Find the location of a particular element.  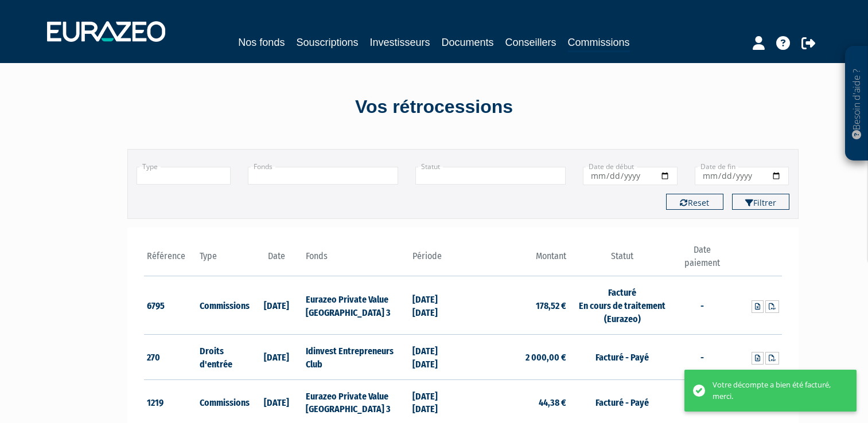

a: Investisseurs is located at coordinates (400, 42).